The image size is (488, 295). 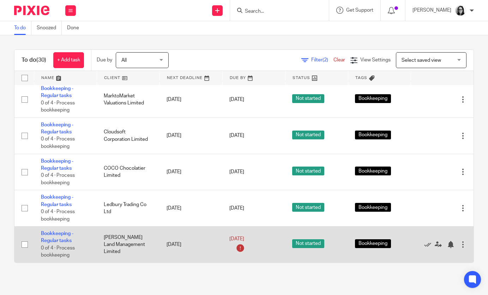 What do you see at coordinates (128, 208) in the screenshot?
I see `td: Ledbury Trading Co Ltd` at bounding box center [128, 208].